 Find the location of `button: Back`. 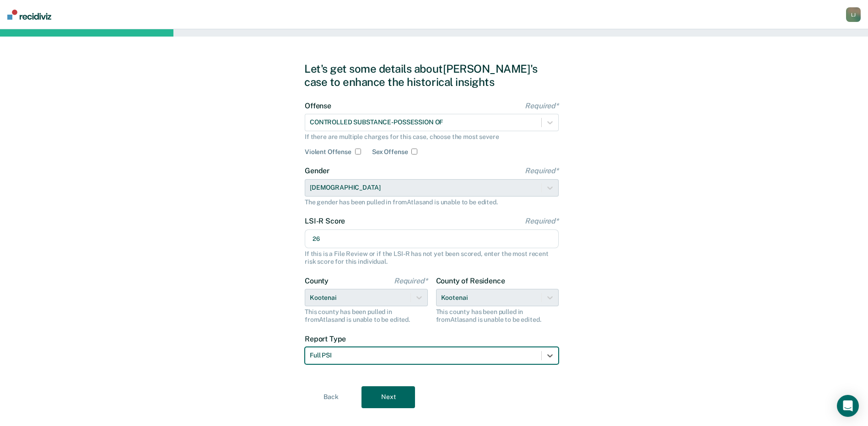

button: Back is located at coordinates (331, 397).